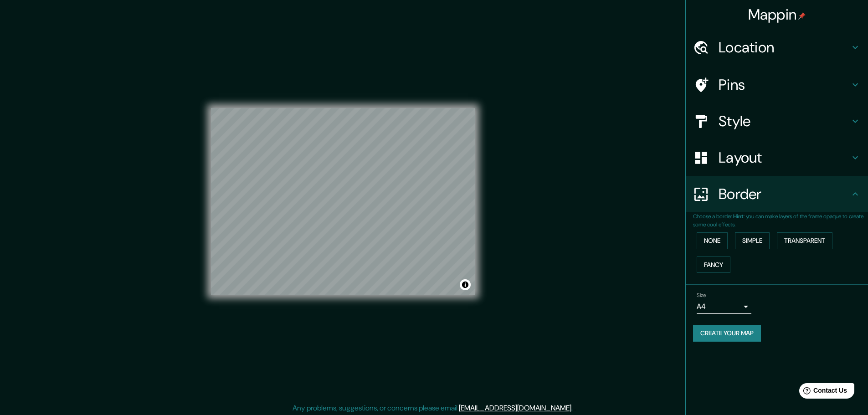  Describe the element at coordinates (785, 121) in the screenshot. I see `h4: Style` at that location.